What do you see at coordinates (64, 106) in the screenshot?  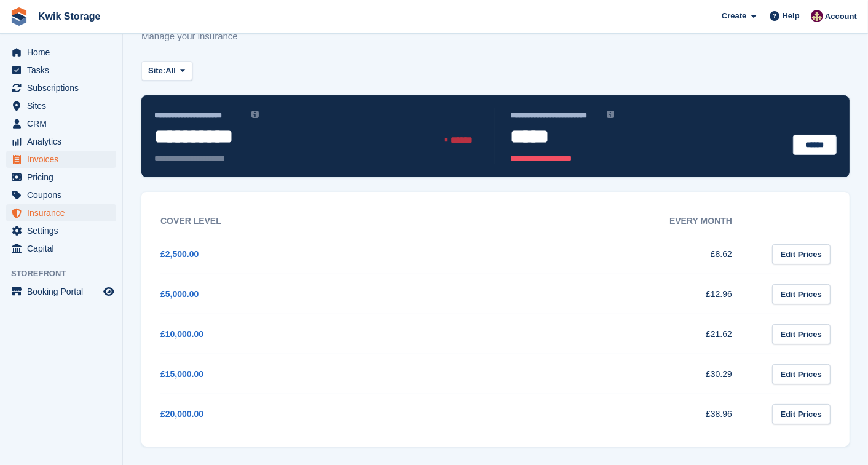 I see `span: Sites` at bounding box center [64, 106].